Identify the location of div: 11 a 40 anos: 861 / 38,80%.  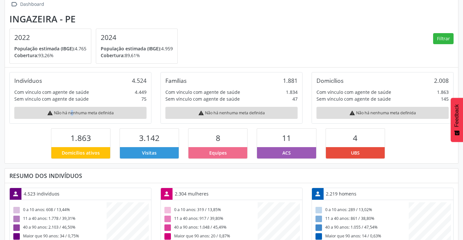
(361, 219).